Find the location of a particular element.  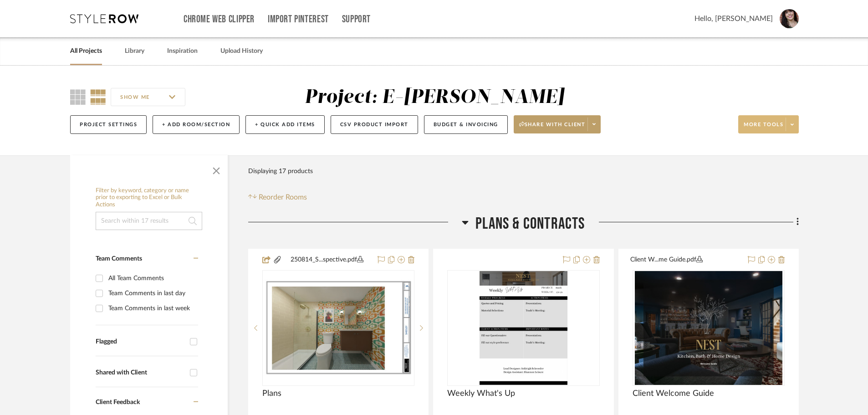

button: Client W...me Guide.pdf is located at coordinates (687, 260).